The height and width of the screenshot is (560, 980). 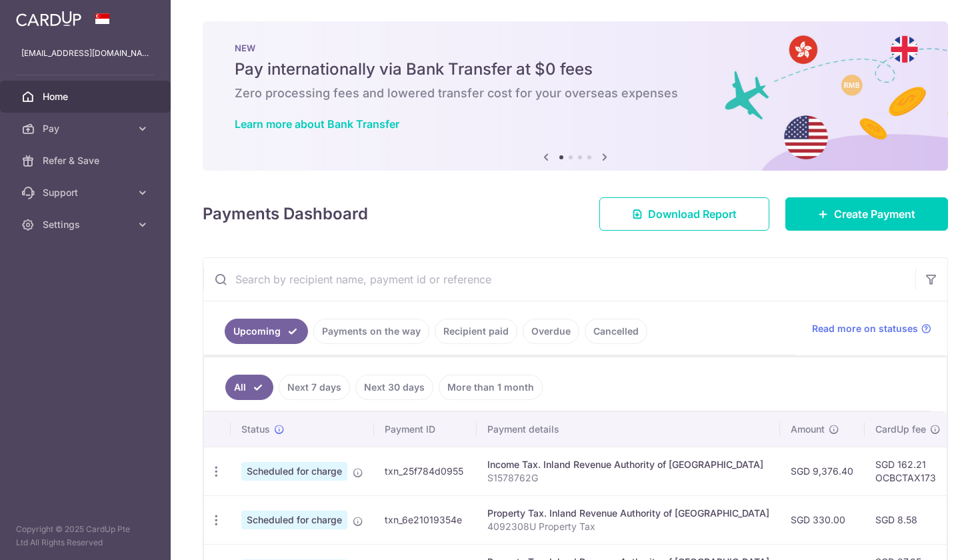 I want to click on a: Cancelled, so click(x=616, y=331).